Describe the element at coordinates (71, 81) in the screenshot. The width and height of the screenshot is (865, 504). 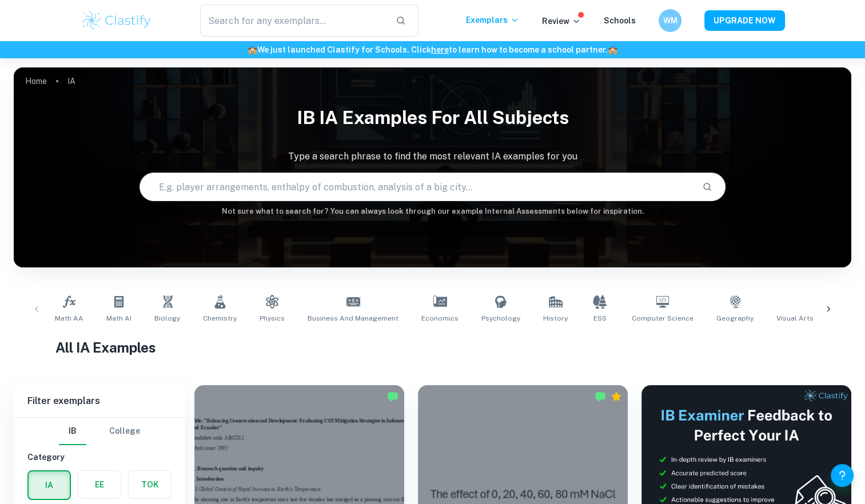
I see `p: IA` at that location.